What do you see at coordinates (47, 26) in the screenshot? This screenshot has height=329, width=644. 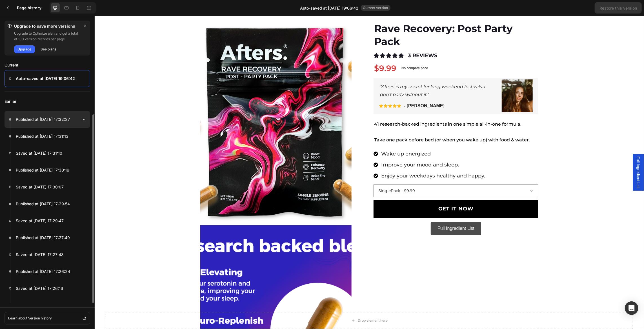 I see `span: Upgrade to save more versions` at bounding box center [47, 26].